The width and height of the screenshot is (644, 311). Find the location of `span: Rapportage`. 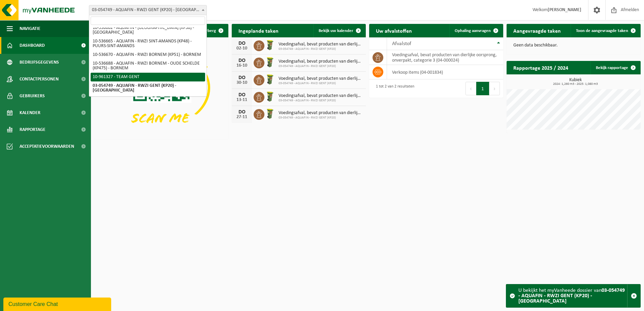

span: Rapportage is located at coordinates (32, 129).